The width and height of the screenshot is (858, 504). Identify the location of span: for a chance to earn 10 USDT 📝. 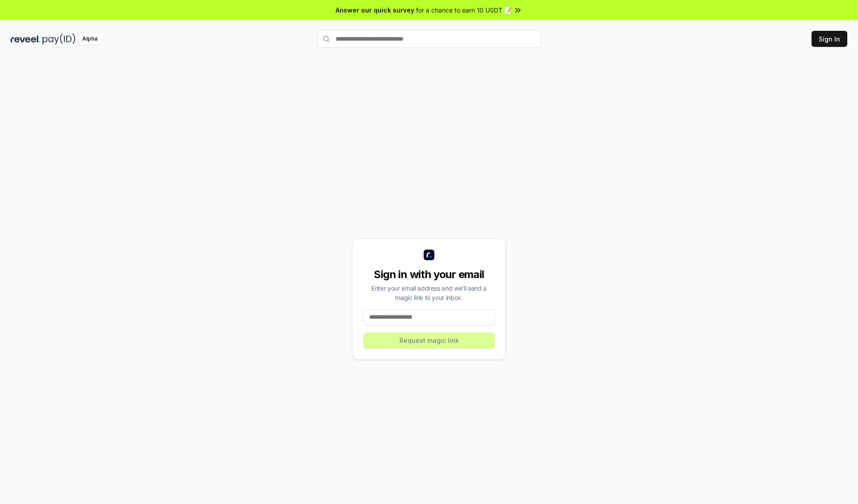
(464, 10).